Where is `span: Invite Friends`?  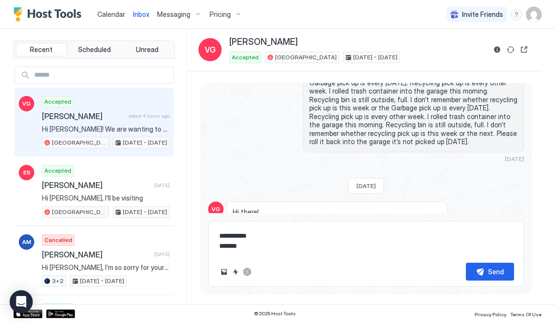
span: Invite Friends is located at coordinates (482, 14).